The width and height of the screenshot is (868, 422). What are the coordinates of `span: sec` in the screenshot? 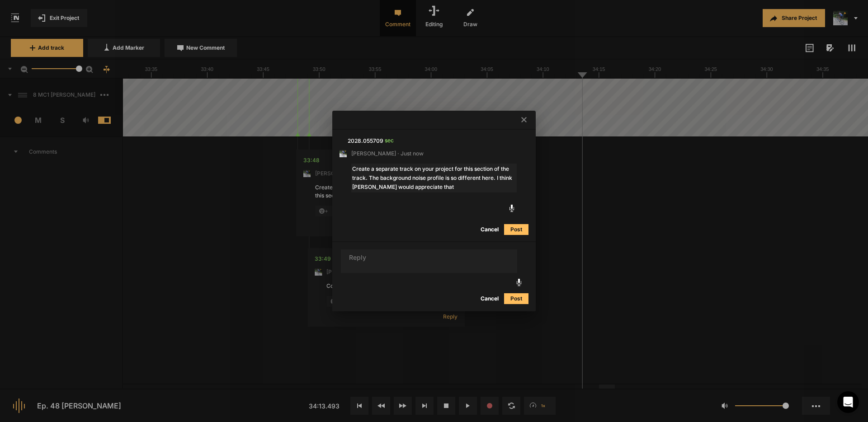 It's located at (391, 140).